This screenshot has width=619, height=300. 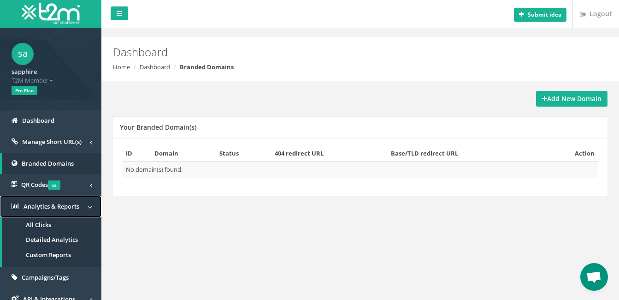 What do you see at coordinates (52, 239) in the screenshot?
I see `a: Detailed Analytics` at bounding box center [52, 239].